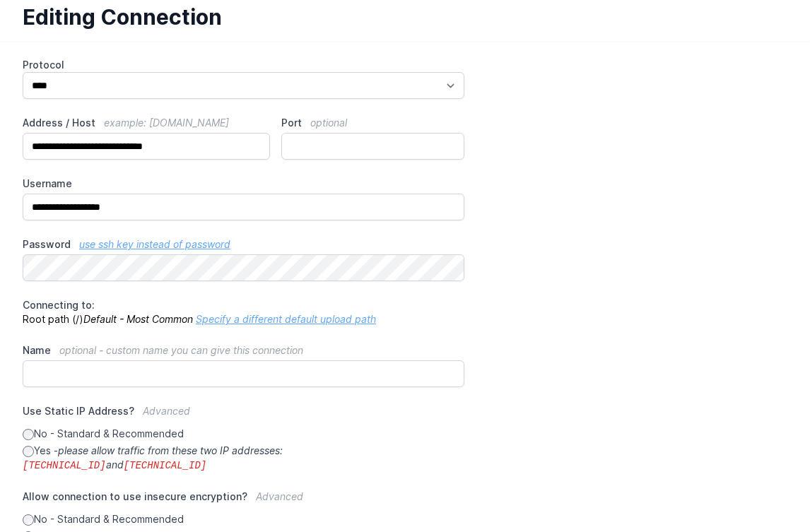 Image resolution: width=810 pixels, height=532 pixels. What do you see at coordinates (373, 123) in the screenshot?
I see `label: Port` at bounding box center [373, 123].